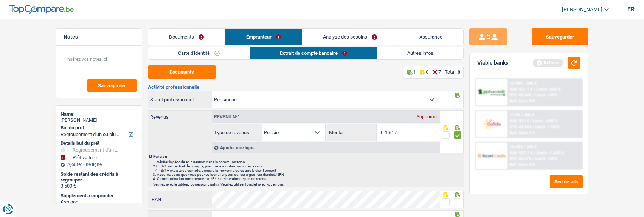 Image resolution: width=644 pixels, height=217 pixels. What do you see at coordinates (112, 85) in the screenshot?
I see `span: Sauvegarder` at bounding box center [112, 85].